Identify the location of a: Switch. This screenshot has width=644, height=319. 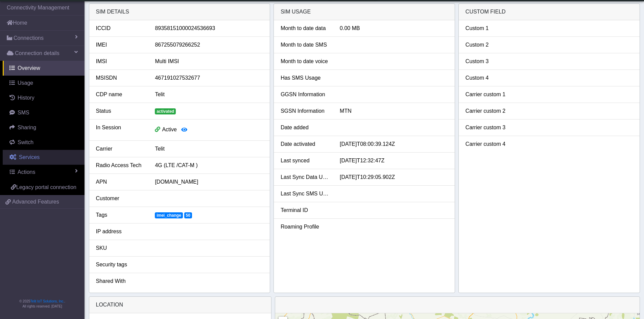
(44, 142).